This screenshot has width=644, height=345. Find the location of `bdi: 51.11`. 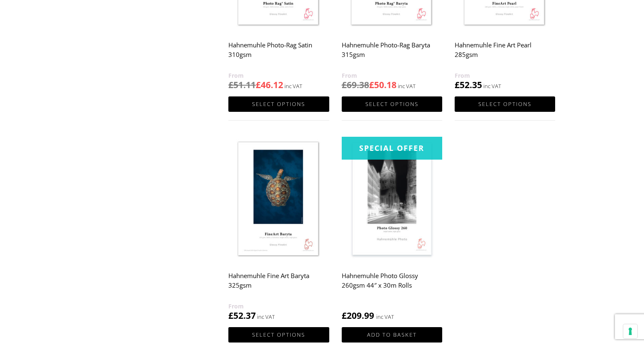

bdi: 51.11 is located at coordinates (242, 85).